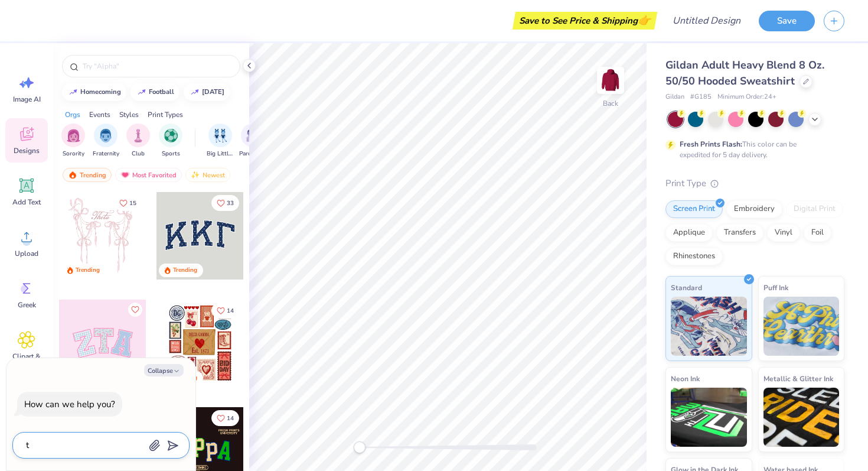 The height and width of the screenshot is (471, 868). I want to click on div: Applique, so click(690, 233).